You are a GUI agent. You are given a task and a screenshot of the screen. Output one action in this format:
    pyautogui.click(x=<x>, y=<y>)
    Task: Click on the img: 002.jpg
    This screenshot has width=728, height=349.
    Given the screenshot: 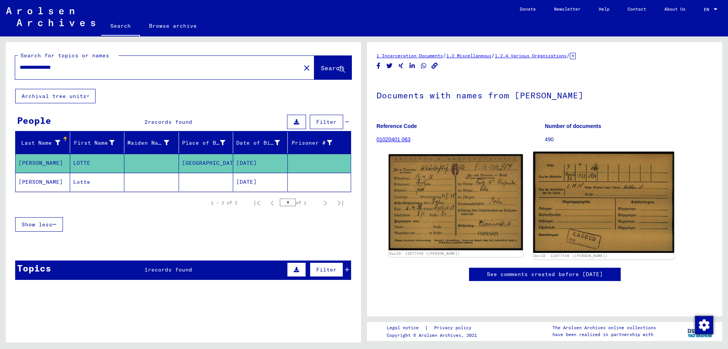 What is the action you would take?
    pyautogui.click(x=603, y=202)
    